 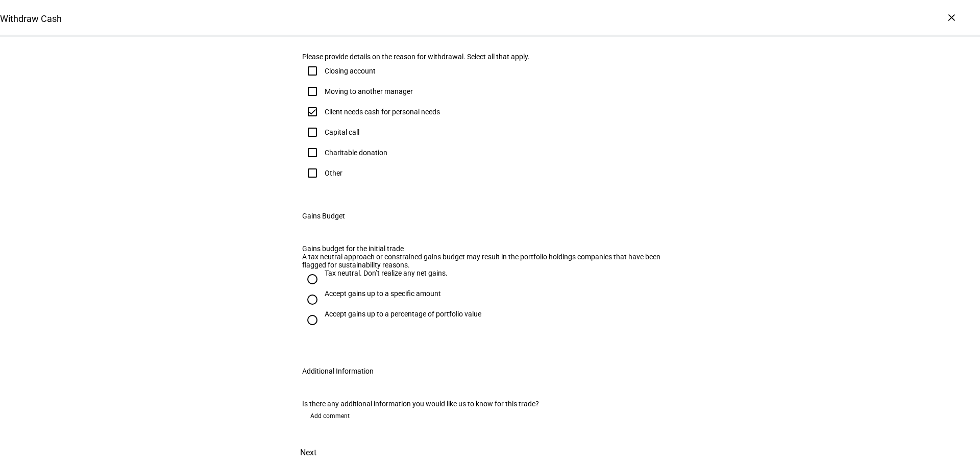 I want to click on div: Gains Budget, so click(x=324, y=216).